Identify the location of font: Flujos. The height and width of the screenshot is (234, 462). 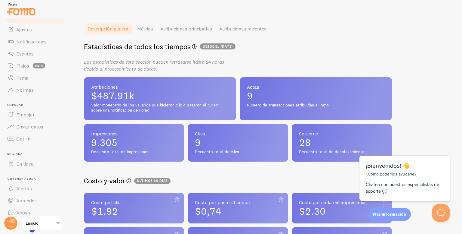
(23, 66).